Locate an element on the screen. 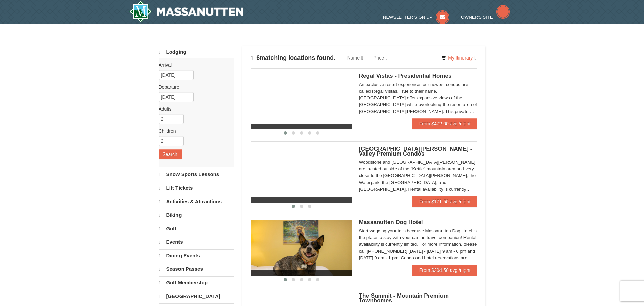  a: Massanutten Resort is located at coordinates (187, 12).